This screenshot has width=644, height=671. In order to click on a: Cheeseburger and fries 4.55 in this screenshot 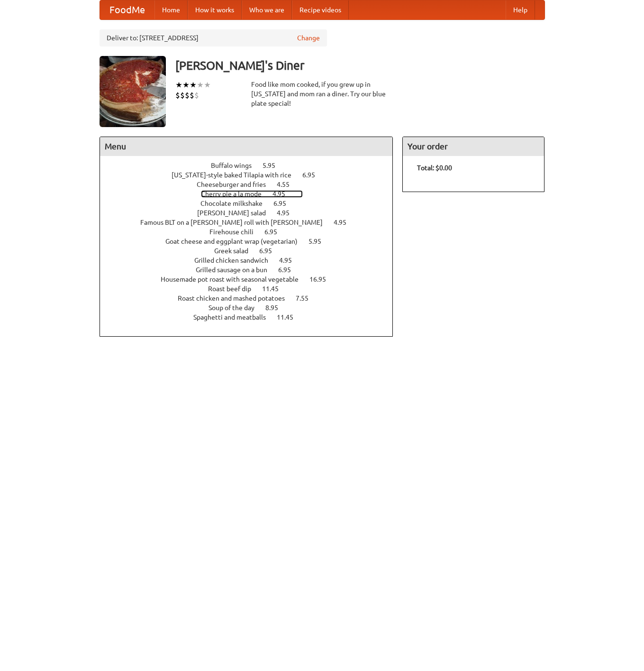, I will do `click(252, 184)`.